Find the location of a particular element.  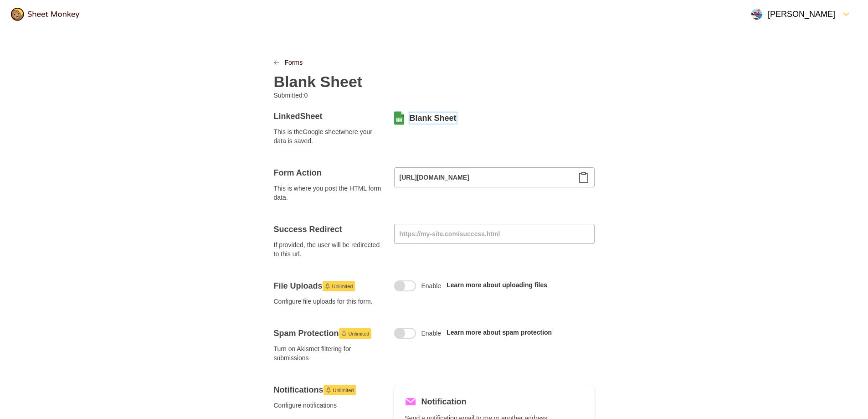

a: Learn more about spam protection is located at coordinates (499, 332).